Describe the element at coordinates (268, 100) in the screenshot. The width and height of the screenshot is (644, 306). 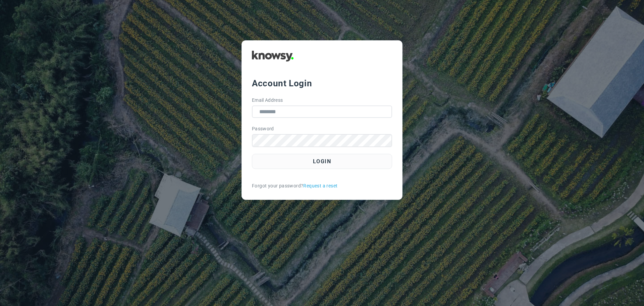
I see `label: Email Address` at that location.